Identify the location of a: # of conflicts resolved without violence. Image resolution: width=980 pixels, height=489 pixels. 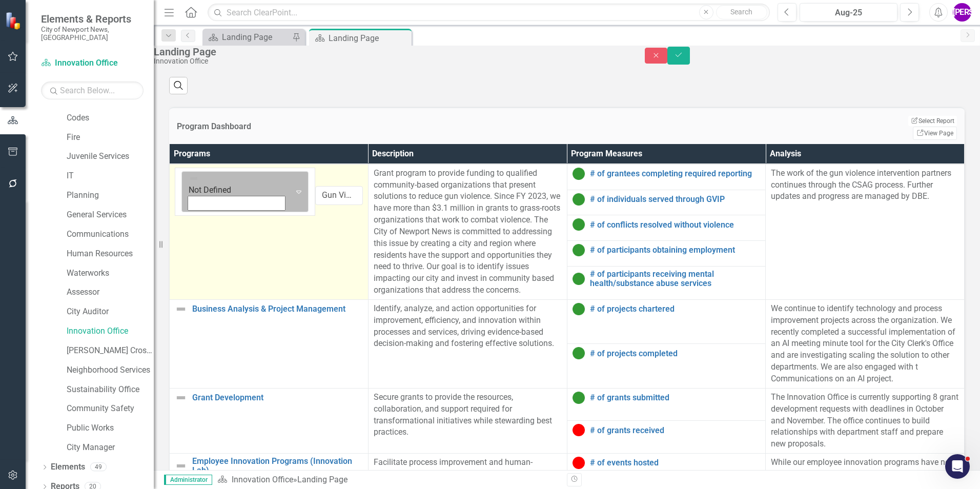
(675, 225).